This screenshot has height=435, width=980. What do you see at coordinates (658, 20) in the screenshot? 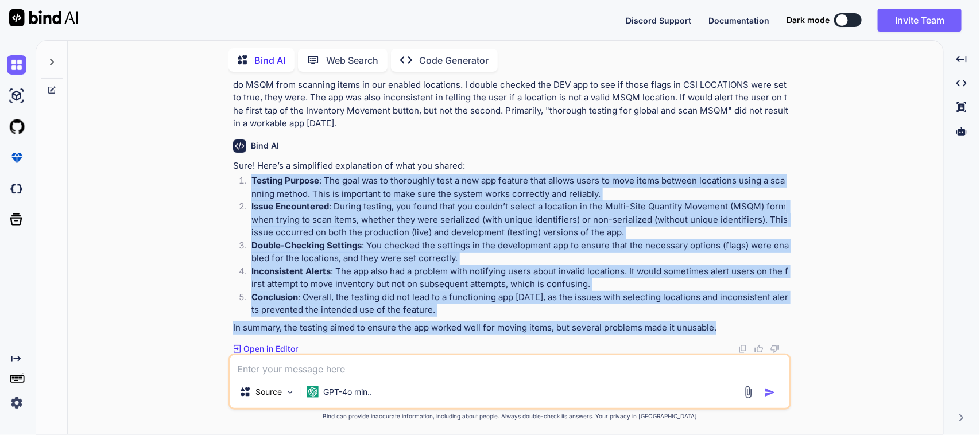
I see `span: Discord Support` at bounding box center [658, 20].